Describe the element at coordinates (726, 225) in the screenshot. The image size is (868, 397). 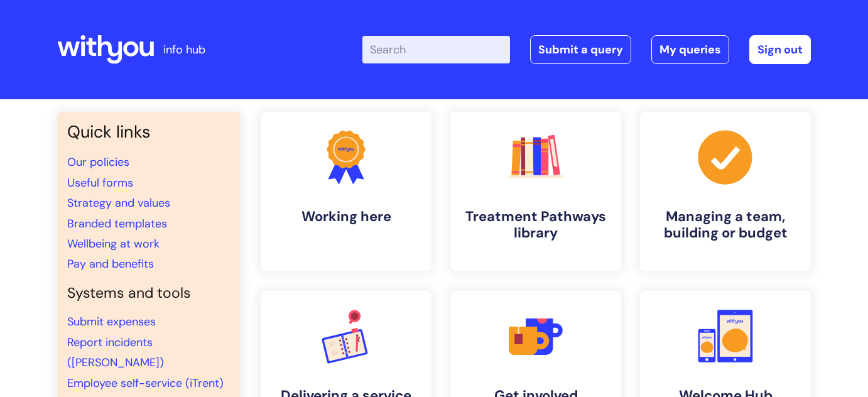
I see `h4: Managing a team, building or budget` at that location.